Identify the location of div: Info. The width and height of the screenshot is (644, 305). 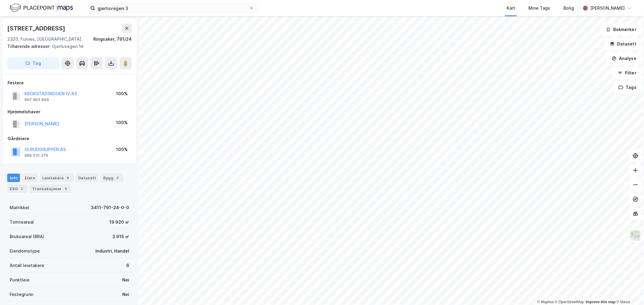
(13, 178).